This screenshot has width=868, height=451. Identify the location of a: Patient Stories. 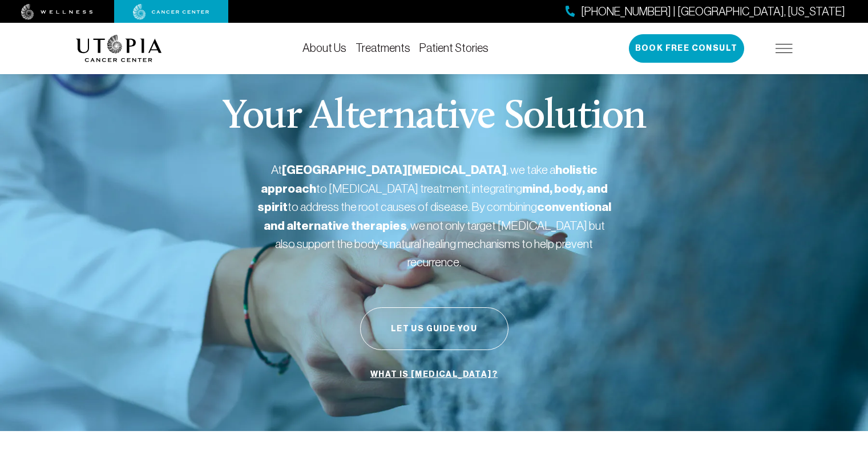
(454, 48).